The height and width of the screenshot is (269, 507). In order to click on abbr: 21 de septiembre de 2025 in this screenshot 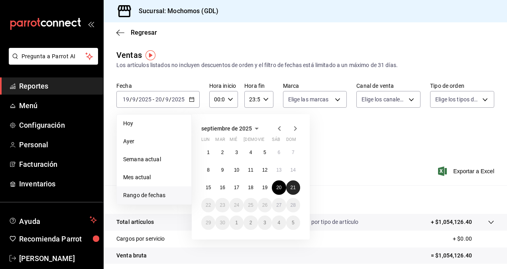, I will do `click(293, 188)`.